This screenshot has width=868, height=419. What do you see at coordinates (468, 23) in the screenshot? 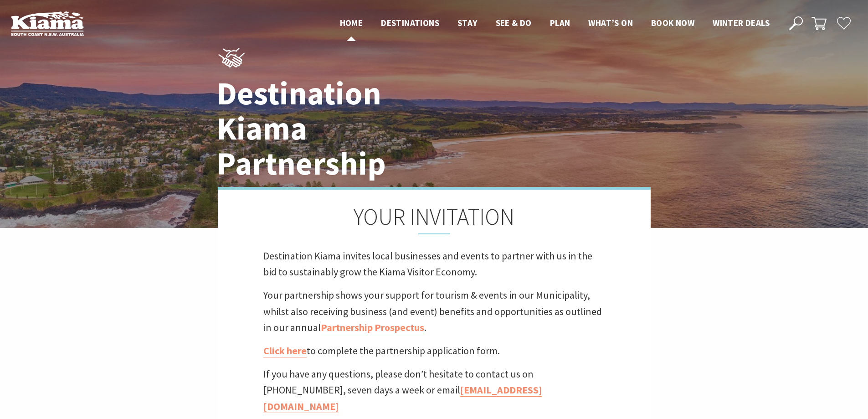
I see `span: Stay` at bounding box center [468, 23].